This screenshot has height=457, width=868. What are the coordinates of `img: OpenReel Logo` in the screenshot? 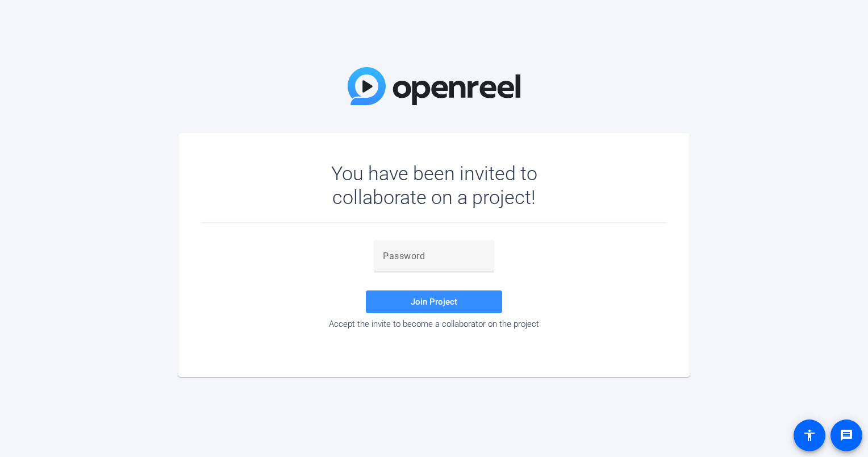 It's located at (434, 86).